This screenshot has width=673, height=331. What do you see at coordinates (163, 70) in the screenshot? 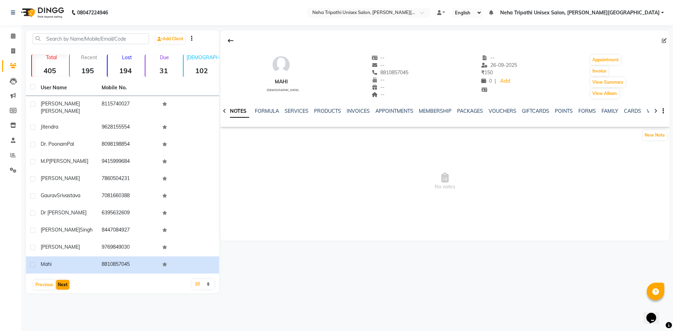
I see `strong: 31` at bounding box center [163, 70].